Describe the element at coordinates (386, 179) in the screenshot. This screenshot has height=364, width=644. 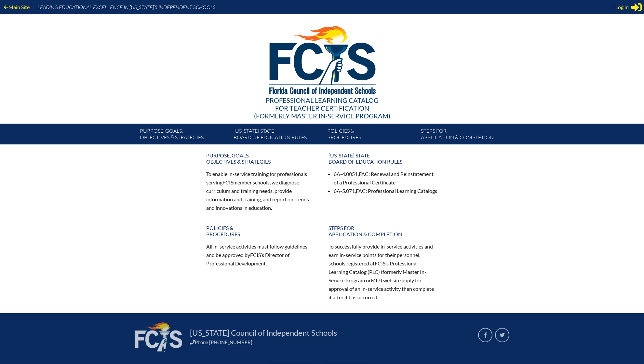
I see `li: 6A-4.0051, : Renewal and Reinstatement of a Professional Certificate` at that location.